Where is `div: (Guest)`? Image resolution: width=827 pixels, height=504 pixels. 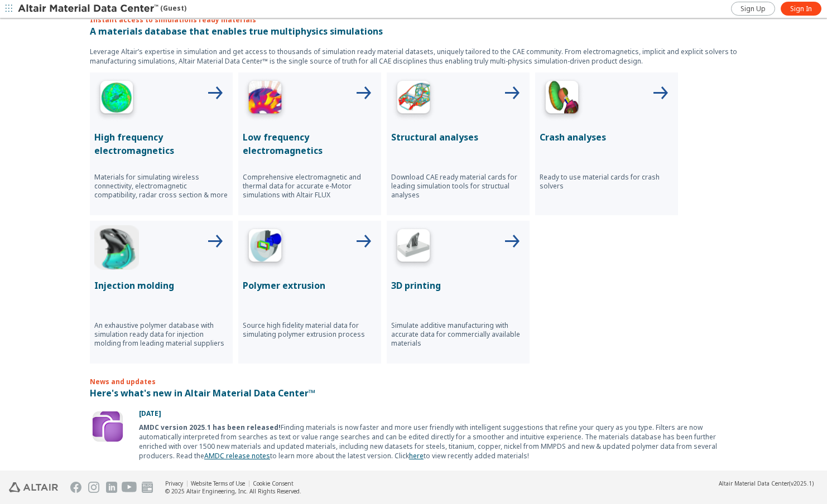
div: (Guest) is located at coordinates (102, 9).